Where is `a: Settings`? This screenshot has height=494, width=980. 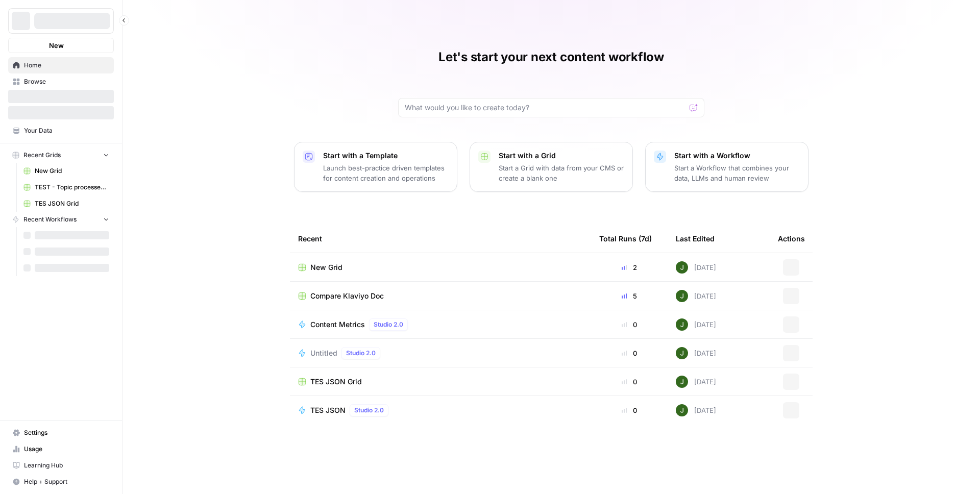
a: Settings is located at coordinates (61, 433).